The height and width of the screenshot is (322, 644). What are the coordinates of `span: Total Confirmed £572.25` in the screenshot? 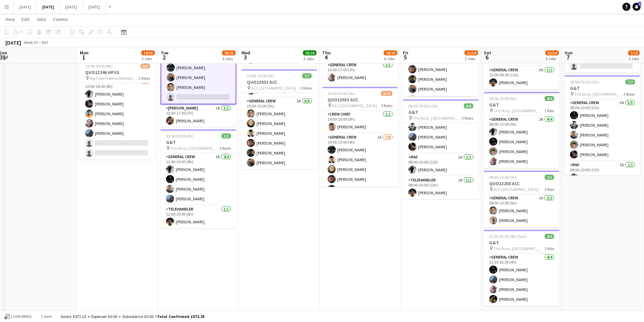 It's located at (180, 316).